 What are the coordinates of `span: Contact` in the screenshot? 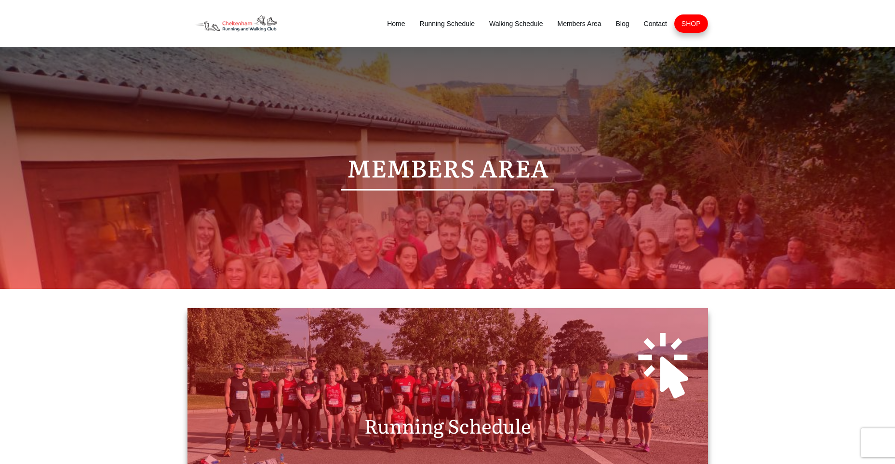 It's located at (656, 24).